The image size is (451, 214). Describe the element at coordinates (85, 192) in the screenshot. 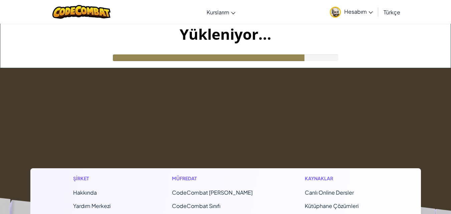

I see `a: Hakkında` at that location.